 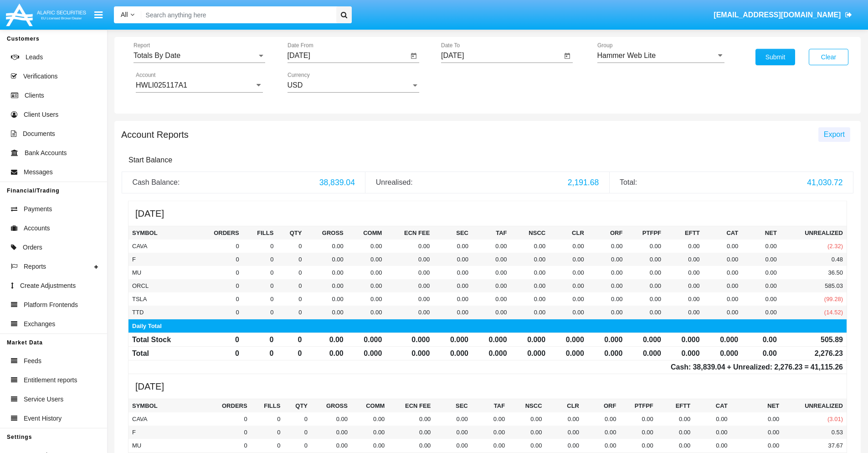 I want to click on th: CAT, so click(x=712, y=405).